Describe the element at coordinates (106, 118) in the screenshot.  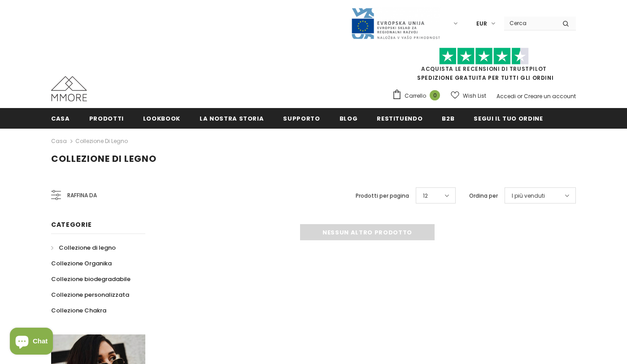
I see `span: Prodotti` at that location.